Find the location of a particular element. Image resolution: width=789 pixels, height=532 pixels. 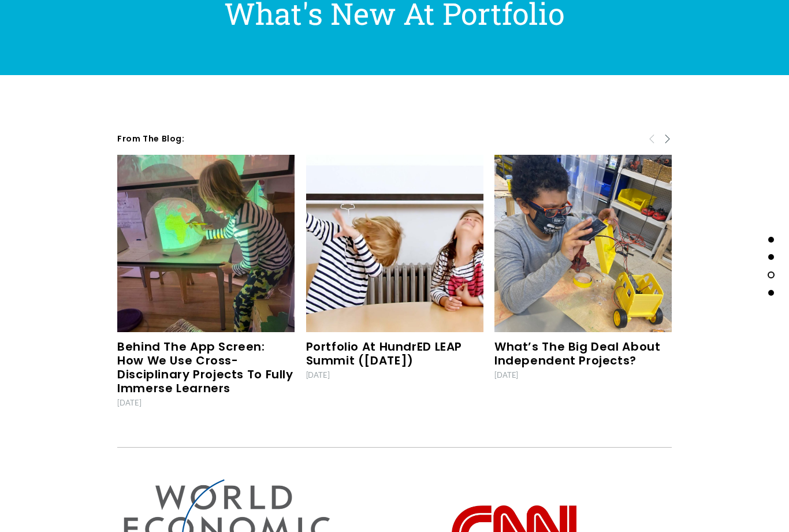

span: Previous is located at coordinates (653, 138).